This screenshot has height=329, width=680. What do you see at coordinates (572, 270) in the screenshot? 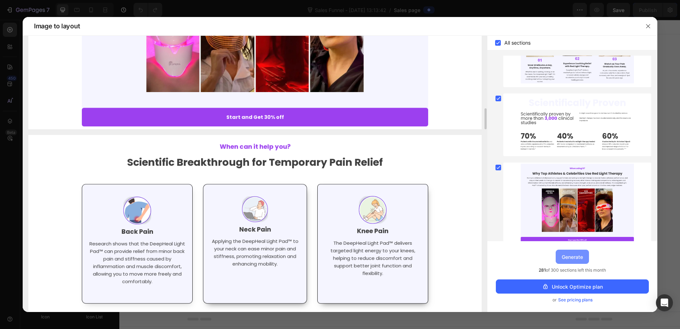
I see `span: of 300 sections left this month` at bounding box center [572, 270].